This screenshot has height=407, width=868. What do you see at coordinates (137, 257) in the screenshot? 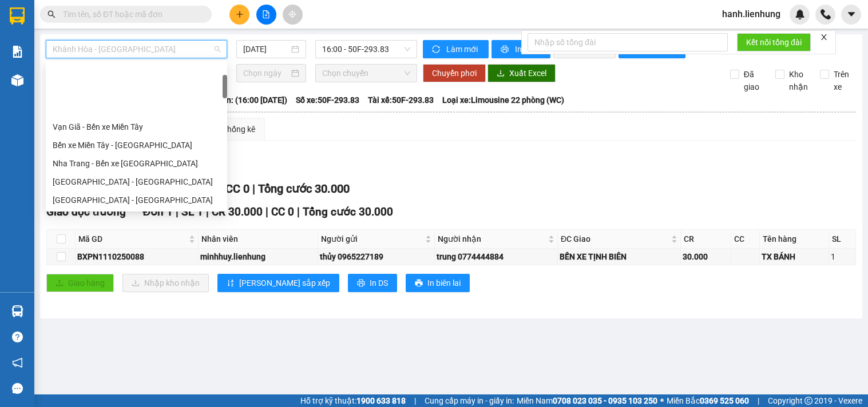
I see `td: BXPN1110250088` at bounding box center [137, 257].